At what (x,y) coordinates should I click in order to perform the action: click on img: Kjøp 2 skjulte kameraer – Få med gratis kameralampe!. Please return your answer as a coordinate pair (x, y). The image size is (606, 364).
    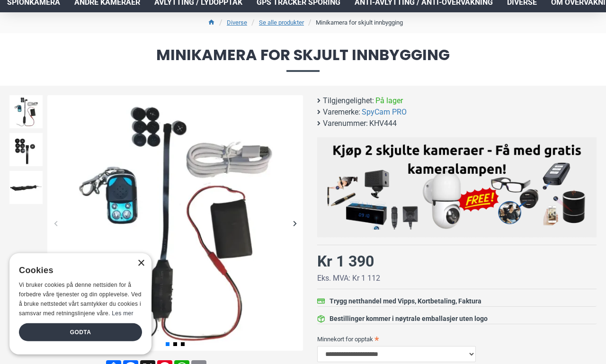
    Looking at the image, I should click on (457, 186).